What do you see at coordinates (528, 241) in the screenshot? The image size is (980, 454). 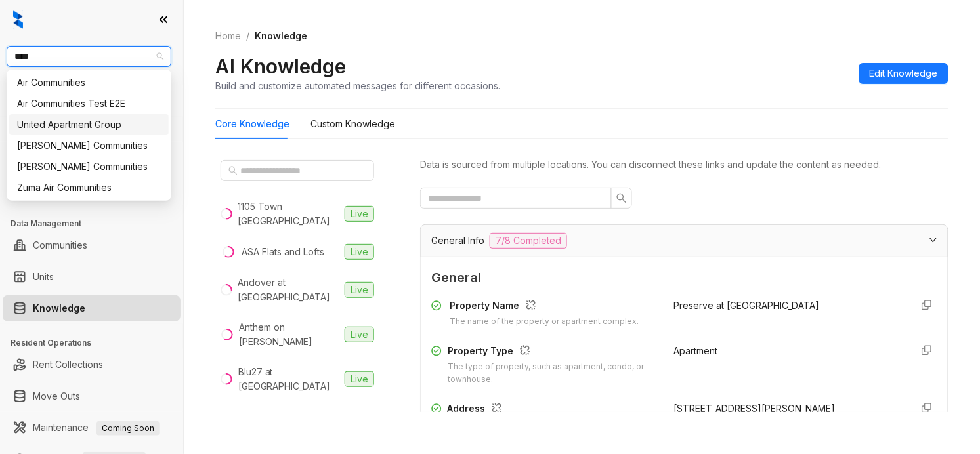 I see `span: 7/8 Completed` at bounding box center [528, 241].